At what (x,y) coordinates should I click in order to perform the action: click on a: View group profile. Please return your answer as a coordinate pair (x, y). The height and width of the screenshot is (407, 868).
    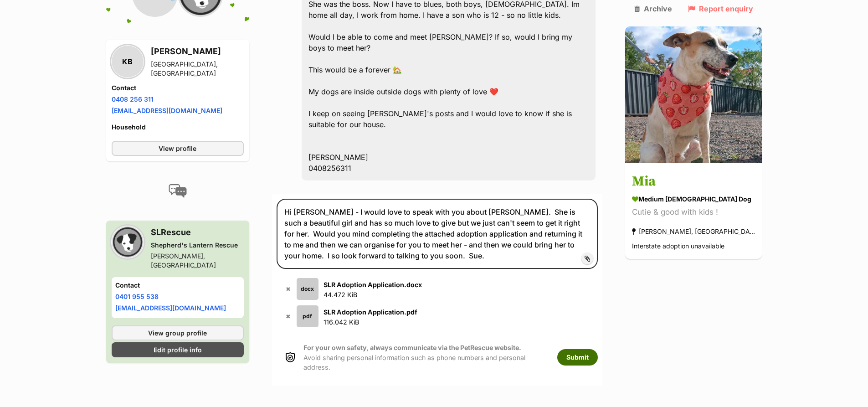
    Looking at the image, I should click on (178, 333).